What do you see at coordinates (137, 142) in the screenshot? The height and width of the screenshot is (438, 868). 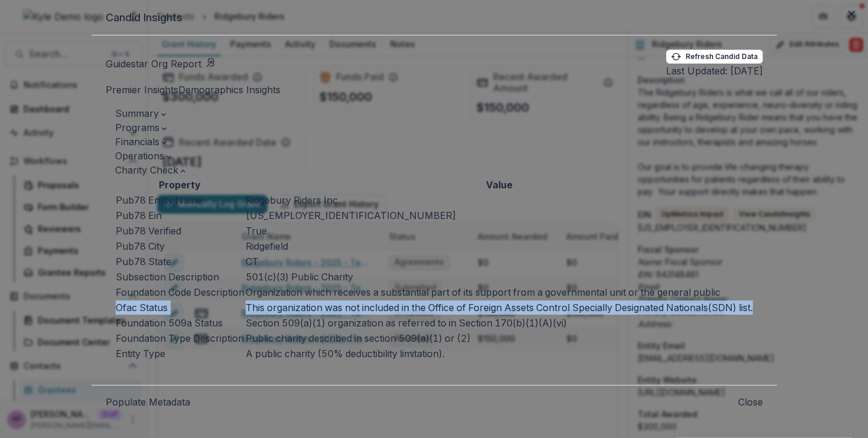 I see `span: Financials` at bounding box center [137, 142].